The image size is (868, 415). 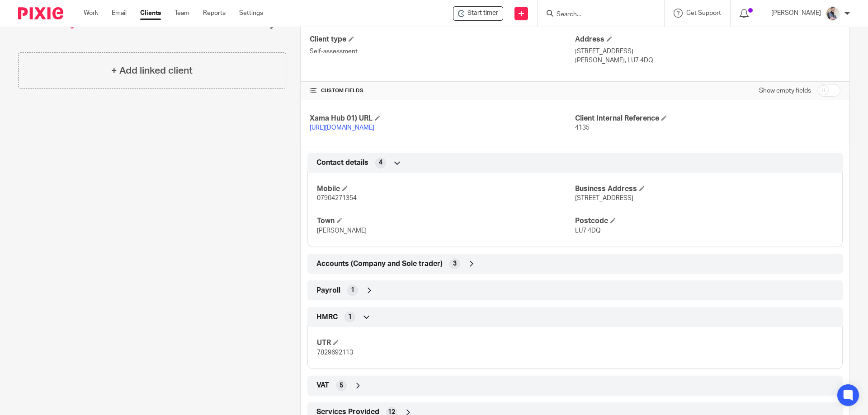 What do you see at coordinates (478, 13) in the screenshot?
I see `div: Ettan Bazil` at bounding box center [478, 13].